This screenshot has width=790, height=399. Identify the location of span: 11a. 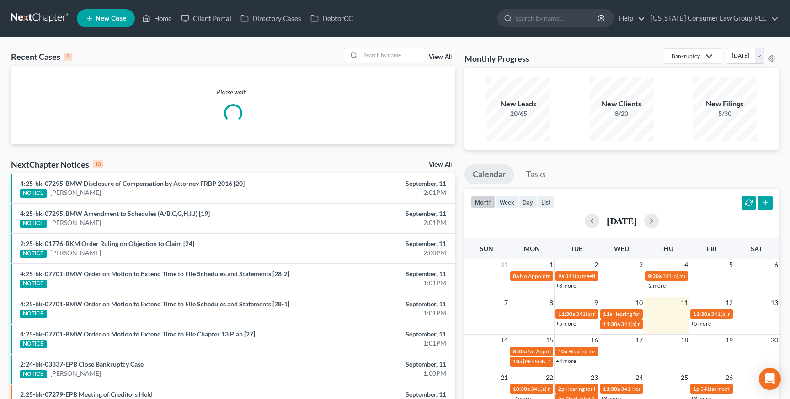
(607, 314).